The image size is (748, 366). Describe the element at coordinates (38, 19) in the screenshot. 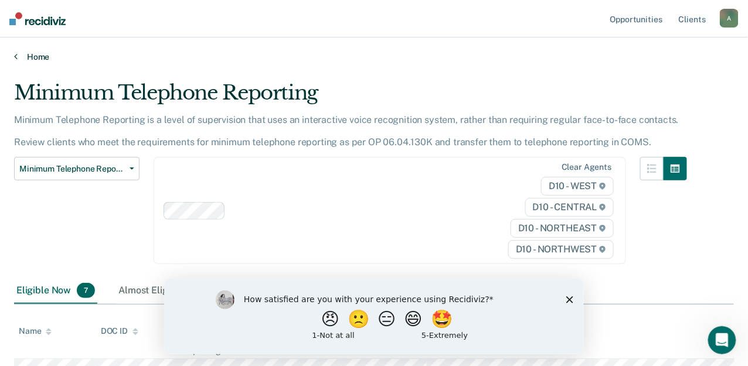

I see `img: Recidiviz` at that location.